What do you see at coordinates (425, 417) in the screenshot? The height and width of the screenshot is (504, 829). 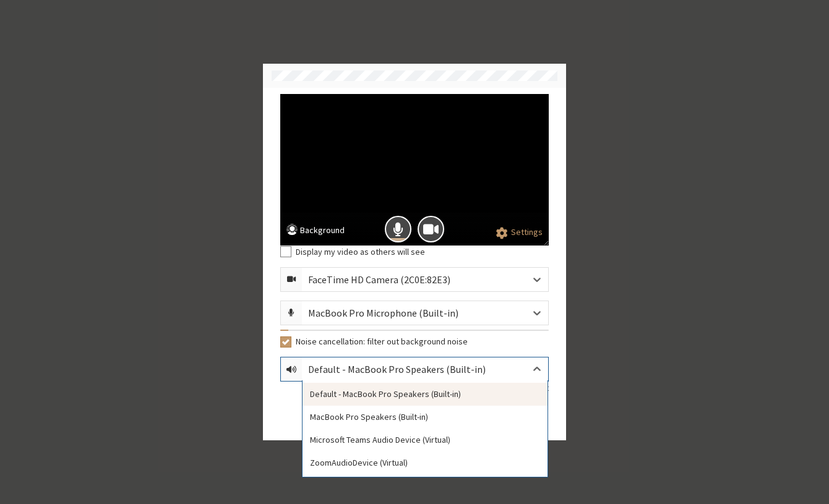 I see `div: MacBook Pro Speakers (Built-in)` at bounding box center [425, 417].